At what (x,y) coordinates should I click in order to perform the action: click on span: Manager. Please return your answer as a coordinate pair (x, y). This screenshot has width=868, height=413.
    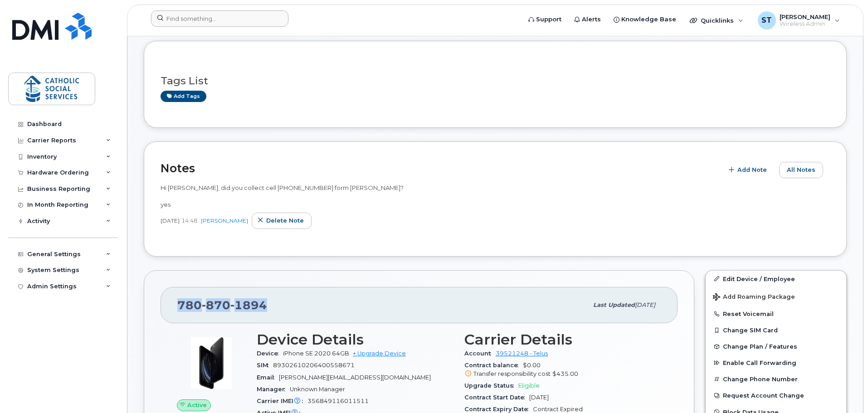
    Looking at the image, I should click on (273, 389).